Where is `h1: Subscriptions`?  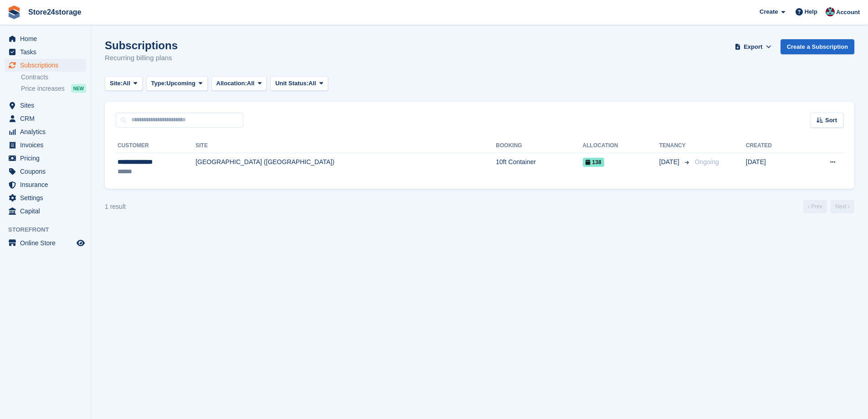 h1: Subscriptions is located at coordinates (141, 45).